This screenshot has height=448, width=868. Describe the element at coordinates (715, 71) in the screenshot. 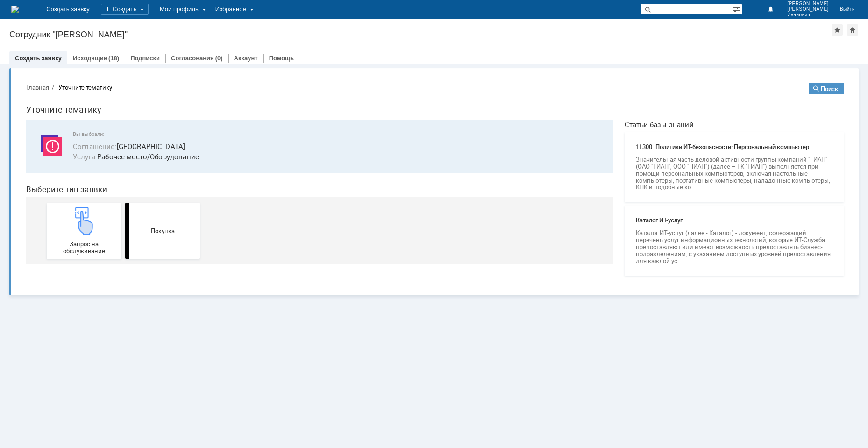

I see `span: 11300. Политики ИТ-безопасности: Персональный компьютер` at that location.